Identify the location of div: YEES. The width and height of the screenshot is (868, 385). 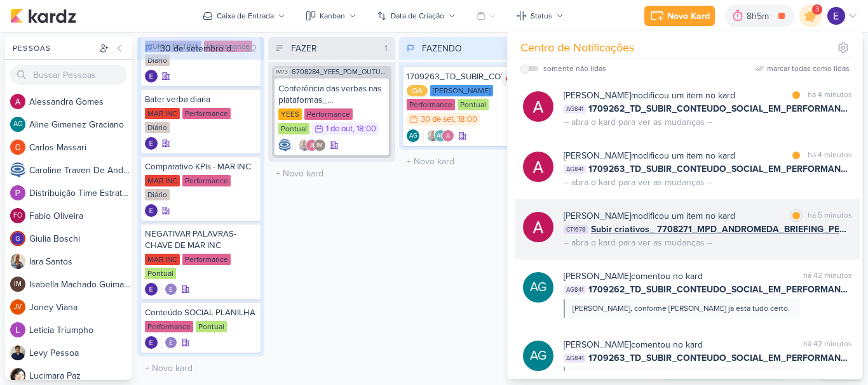
(290, 114).